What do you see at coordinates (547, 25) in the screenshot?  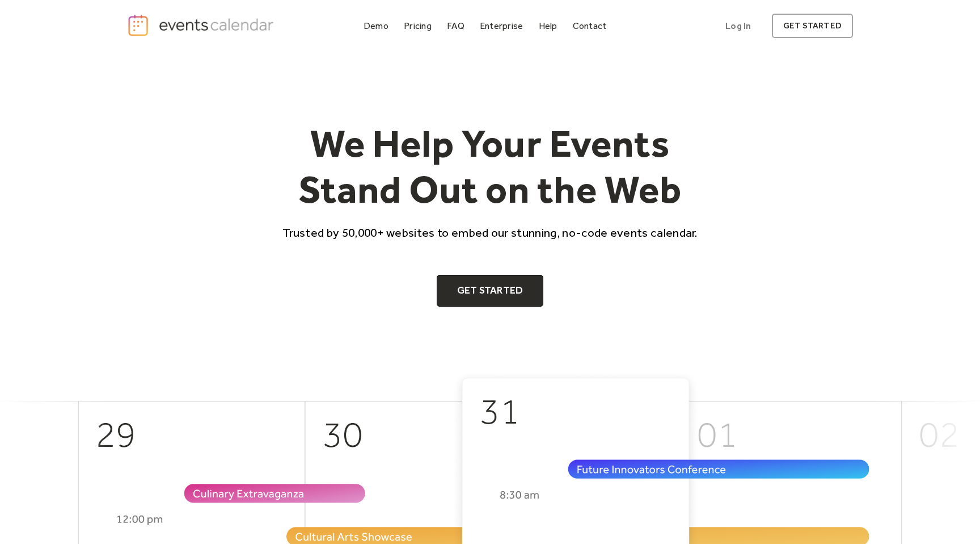 I see `a: Help` at bounding box center [547, 25].